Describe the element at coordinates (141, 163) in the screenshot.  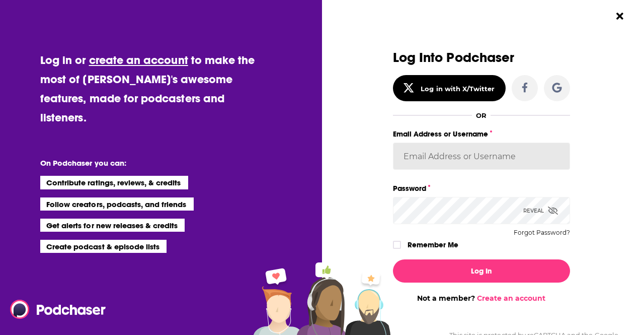
I see `li: On Podchaser you can:` at that location.